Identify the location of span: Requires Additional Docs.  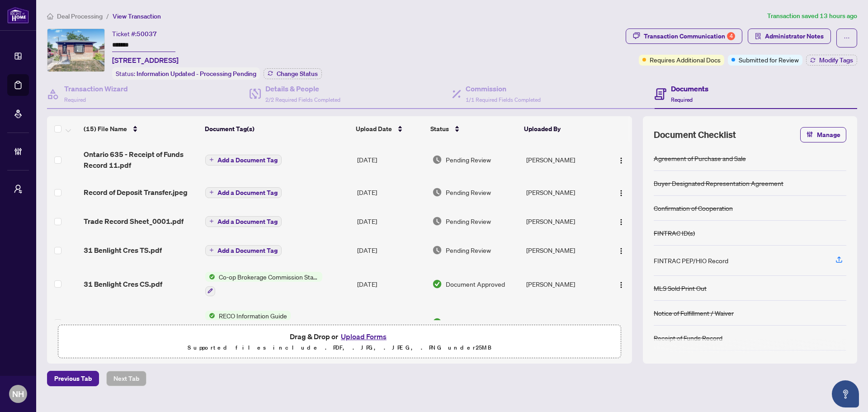
(685, 60).